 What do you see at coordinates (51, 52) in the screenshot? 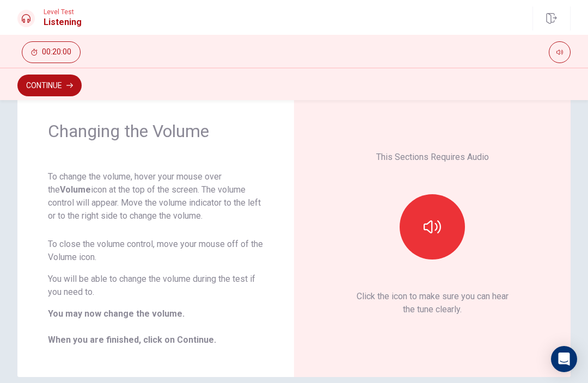
I see `button: 00:20:00` at bounding box center [51, 52].